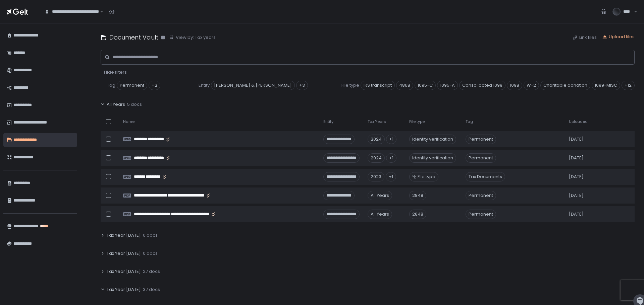 The image size is (644, 305). I want to click on span: Name, so click(129, 122).